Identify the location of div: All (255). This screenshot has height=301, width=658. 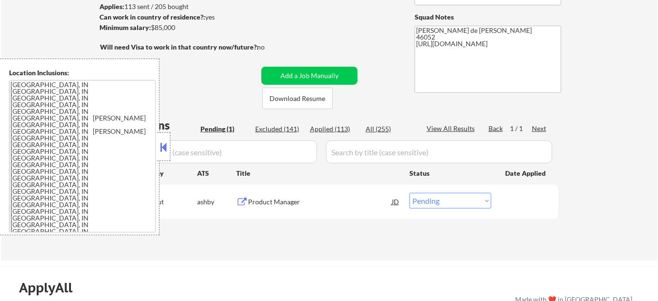
(389, 129).